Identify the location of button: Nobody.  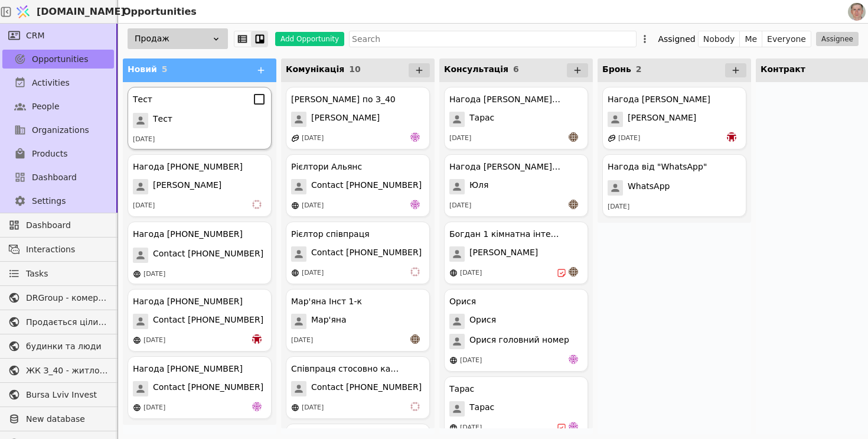
(719, 39).